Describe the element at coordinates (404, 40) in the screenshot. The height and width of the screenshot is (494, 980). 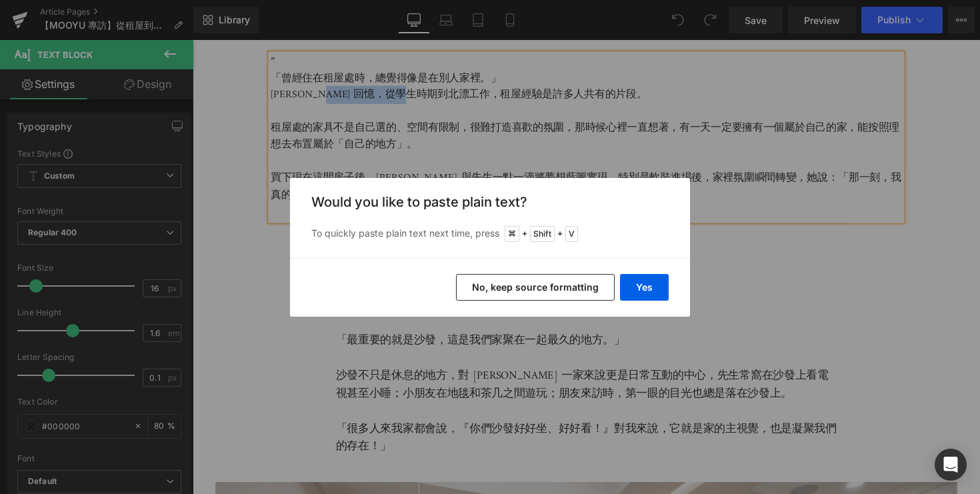
I see `p: 「曾經住在租屋處時，總覺得像是在別人家裡。」` at that location.